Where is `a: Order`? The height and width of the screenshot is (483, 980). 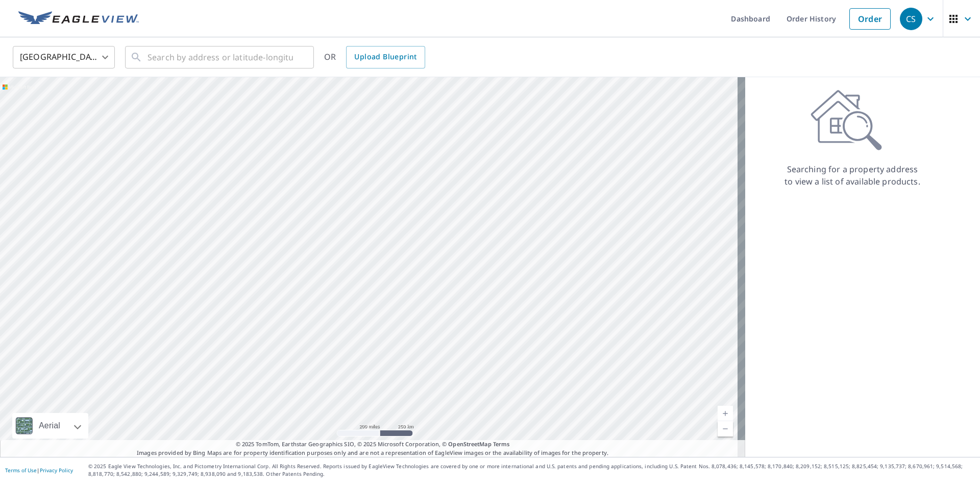 a: Order is located at coordinates (870, 19).